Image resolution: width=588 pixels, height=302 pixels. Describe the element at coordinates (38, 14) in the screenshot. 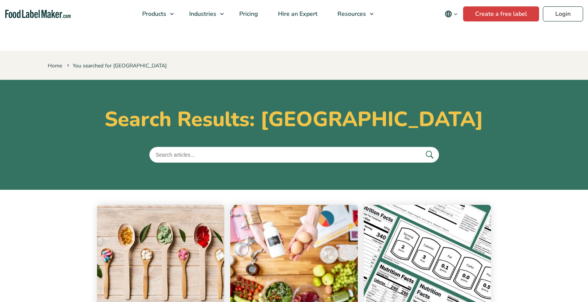

I see `a: Food Label Maker homepage` at that location.